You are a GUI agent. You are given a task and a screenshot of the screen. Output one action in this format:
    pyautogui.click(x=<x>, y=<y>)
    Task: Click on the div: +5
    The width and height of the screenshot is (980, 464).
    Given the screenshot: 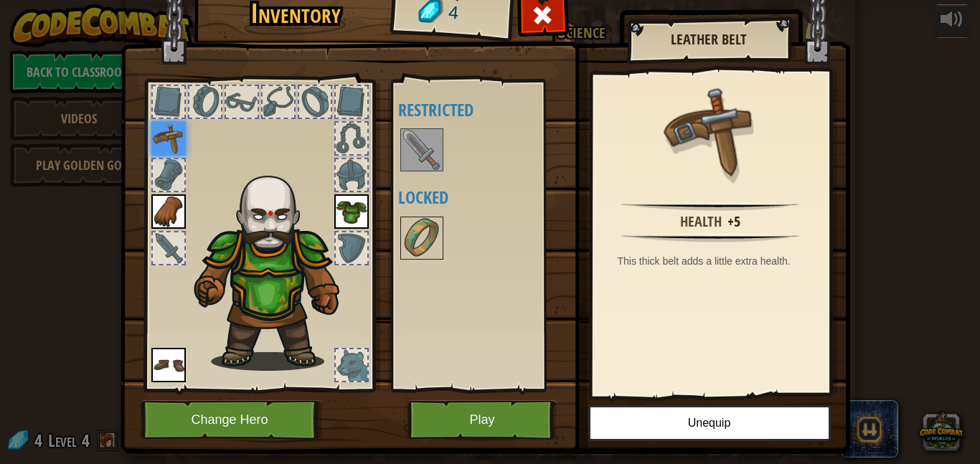 What is the action you would take?
    pyautogui.click(x=734, y=222)
    